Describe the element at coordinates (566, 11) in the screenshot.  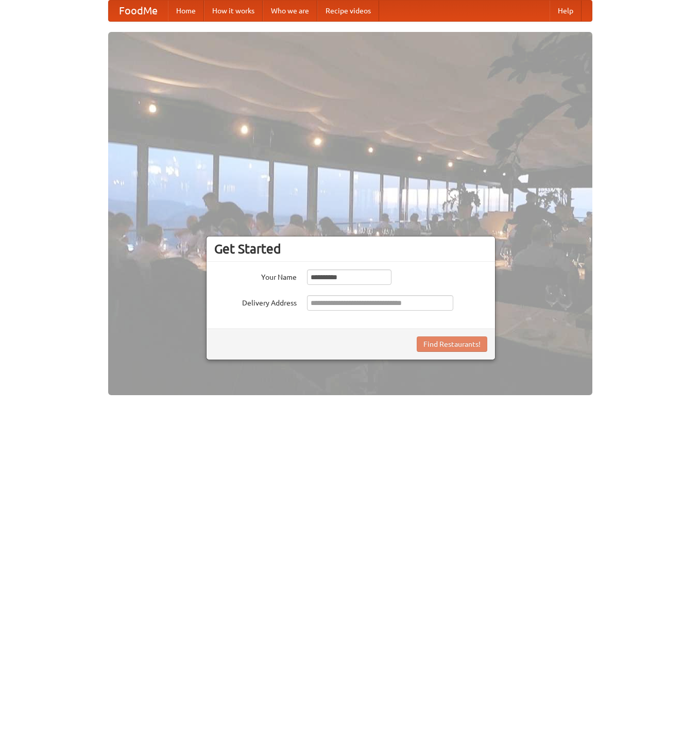
I see `a: Help` at that location.